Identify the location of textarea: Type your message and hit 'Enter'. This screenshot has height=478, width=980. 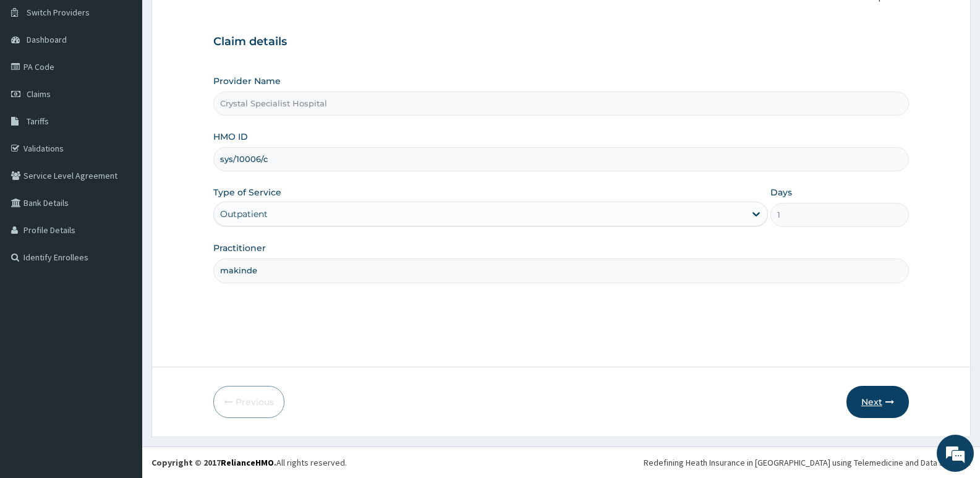
(120, 359).